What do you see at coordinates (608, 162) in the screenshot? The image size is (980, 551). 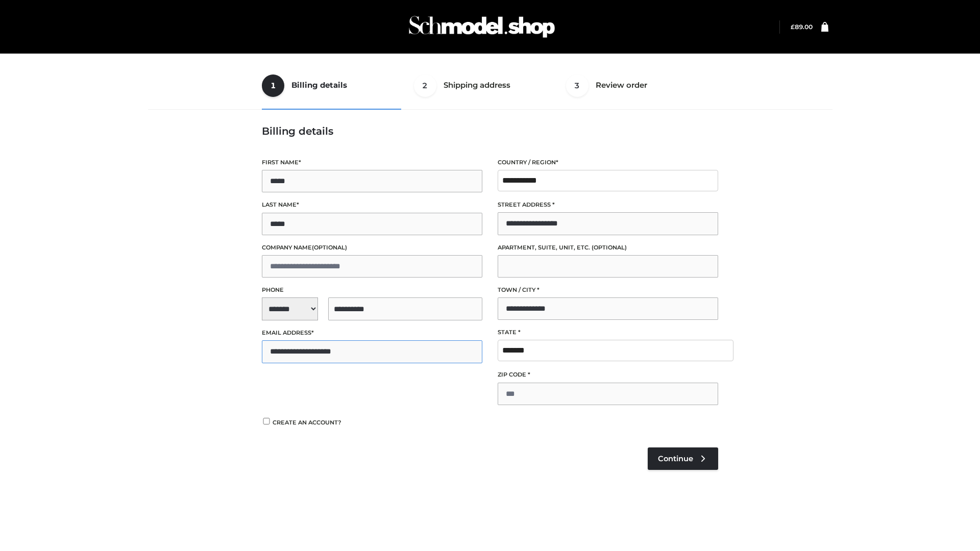 I see `label: Country / Region` at bounding box center [608, 162].